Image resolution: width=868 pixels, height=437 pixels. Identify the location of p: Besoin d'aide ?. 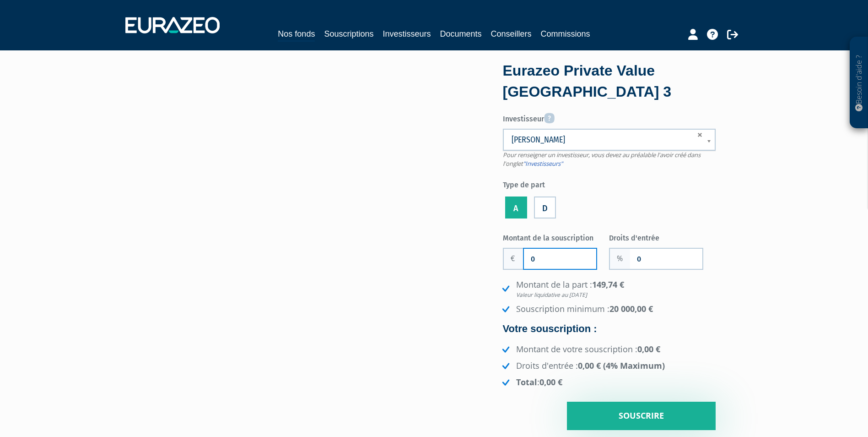
(859, 83).